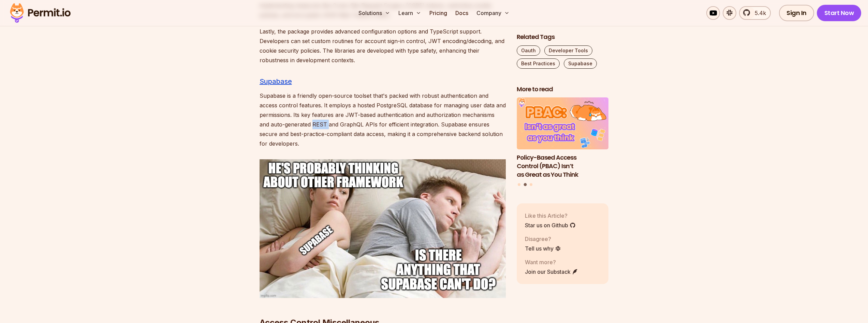 The image size is (868, 323). Describe the element at coordinates (552, 272) in the screenshot. I see `a: Join our Substack` at that location.